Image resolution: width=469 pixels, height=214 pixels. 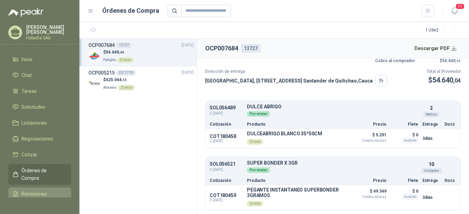 I want to click on span: Órdenes de Compra, so click(x=43, y=175).